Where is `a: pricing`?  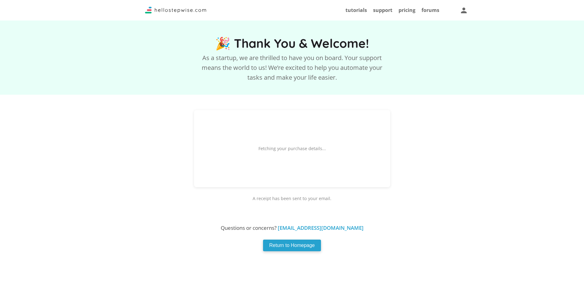
a: pricing is located at coordinates (407, 10).